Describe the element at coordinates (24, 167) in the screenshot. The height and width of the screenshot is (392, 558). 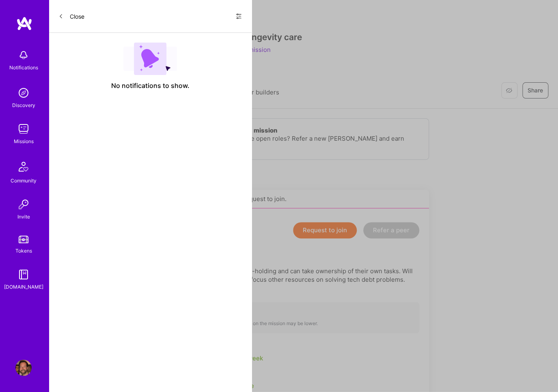
I see `img: Community` at that location.